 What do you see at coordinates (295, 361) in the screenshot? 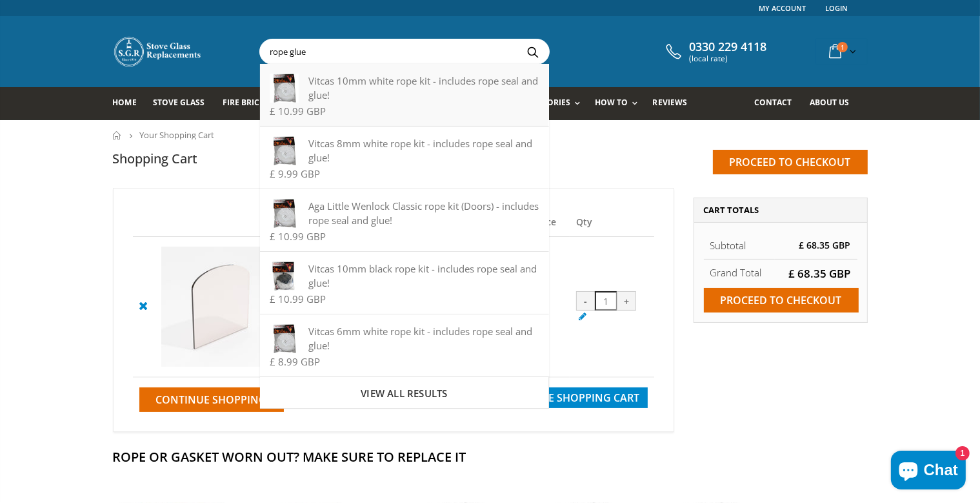
I see `span: £ 8.99 GBP` at bounding box center [295, 361].